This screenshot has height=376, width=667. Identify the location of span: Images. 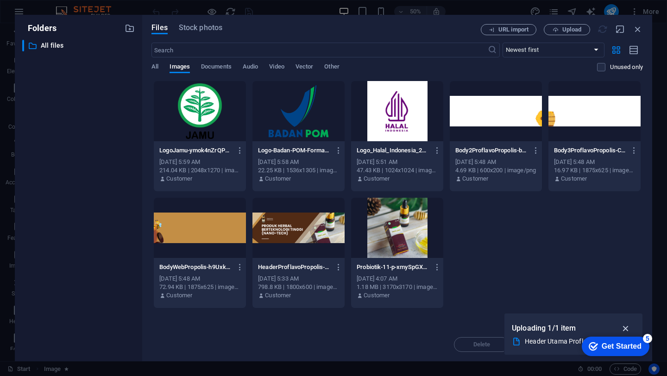
(180, 68).